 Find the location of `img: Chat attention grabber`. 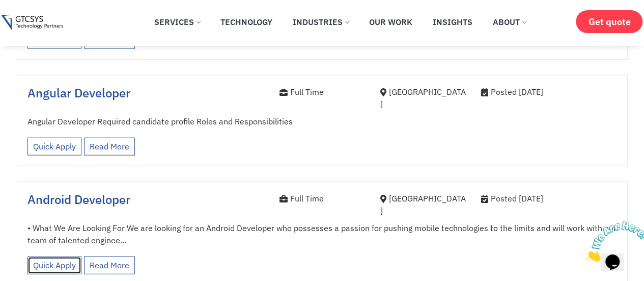

img: Chat attention grabber is located at coordinates (36, 24).